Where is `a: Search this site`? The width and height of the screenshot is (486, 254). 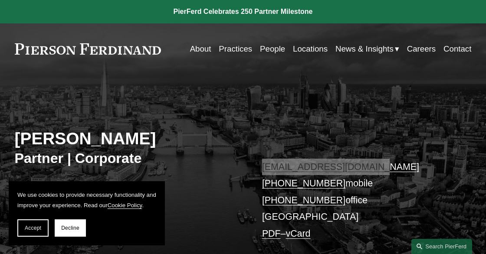 a: Search this site is located at coordinates (442, 247).